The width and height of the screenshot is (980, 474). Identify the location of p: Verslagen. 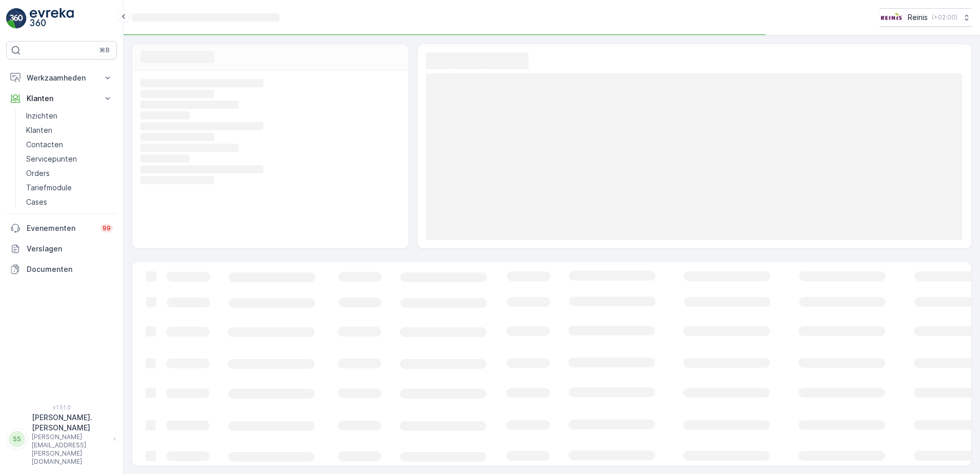
(70, 249).